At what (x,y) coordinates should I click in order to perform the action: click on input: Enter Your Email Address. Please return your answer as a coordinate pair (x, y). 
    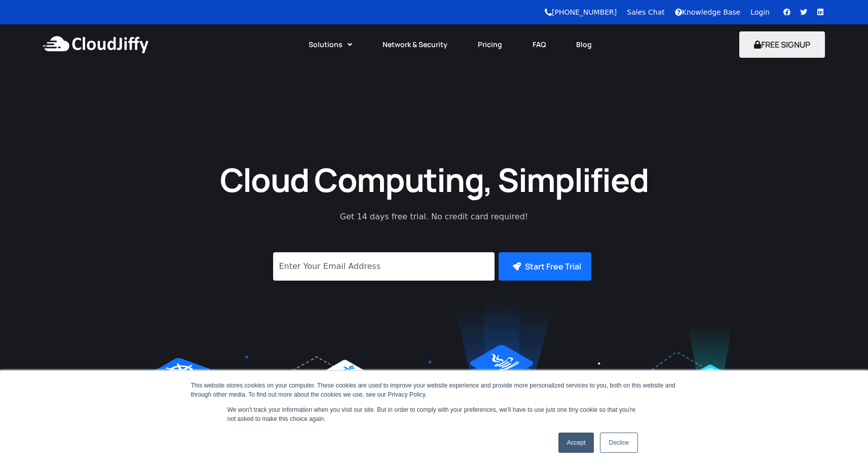
    Looking at the image, I should click on (384, 267).